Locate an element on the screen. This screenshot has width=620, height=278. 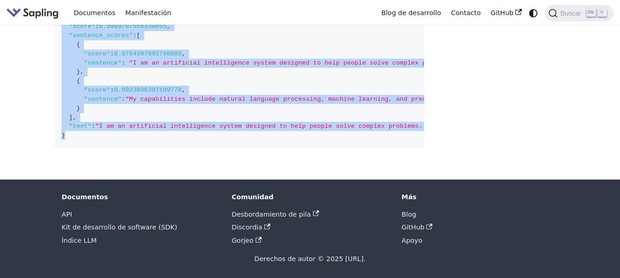
a: Kit de desarrollo de software (SDK) is located at coordinates (119, 227).